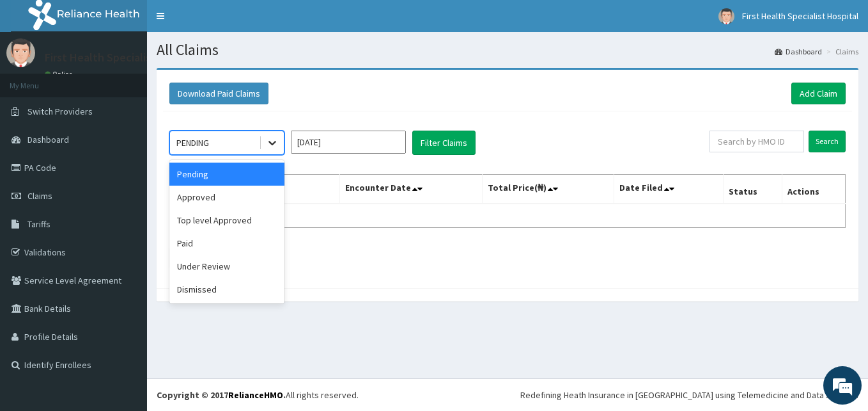  What do you see at coordinates (827, 141) in the screenshot?
I see `input: Search` at bounding box center [827, 141].